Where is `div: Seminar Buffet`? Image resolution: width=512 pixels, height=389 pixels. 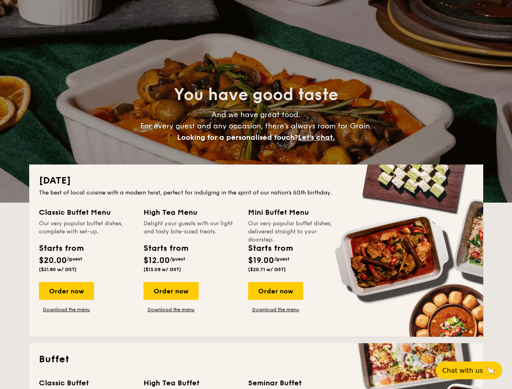 div: Seminar Buffet is located at coordinates (295, 383).